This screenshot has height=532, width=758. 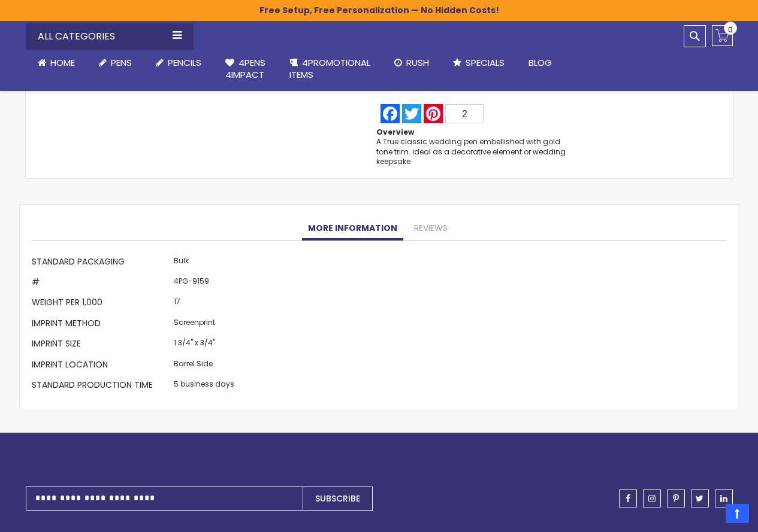 I want to click on a: Blog, so click(x=540, y=62).